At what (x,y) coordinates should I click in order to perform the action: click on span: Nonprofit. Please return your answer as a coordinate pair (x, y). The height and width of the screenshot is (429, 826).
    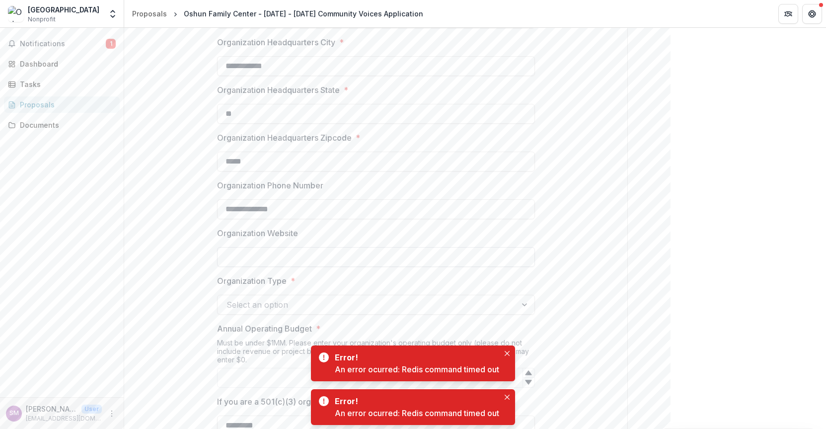
    Looking at the image, I should click on (42, 19).